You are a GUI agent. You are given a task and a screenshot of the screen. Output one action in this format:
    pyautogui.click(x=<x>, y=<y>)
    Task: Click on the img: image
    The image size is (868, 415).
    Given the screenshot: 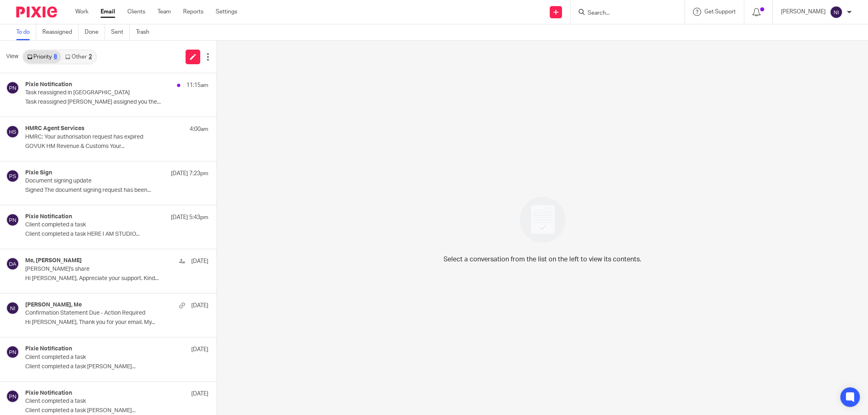 What is the action you would take?
    pyautogui.click(x=542, y=220)
    